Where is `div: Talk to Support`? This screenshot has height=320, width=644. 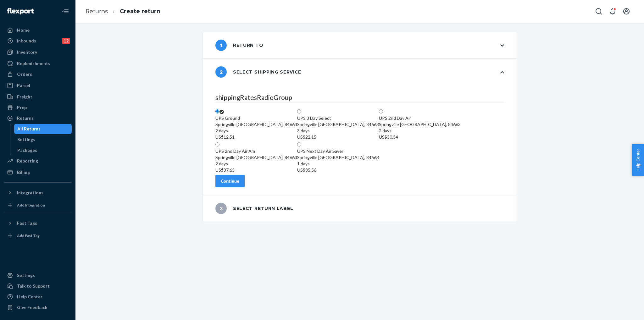
div: Talk to Support is located at coordinates (33, 286).